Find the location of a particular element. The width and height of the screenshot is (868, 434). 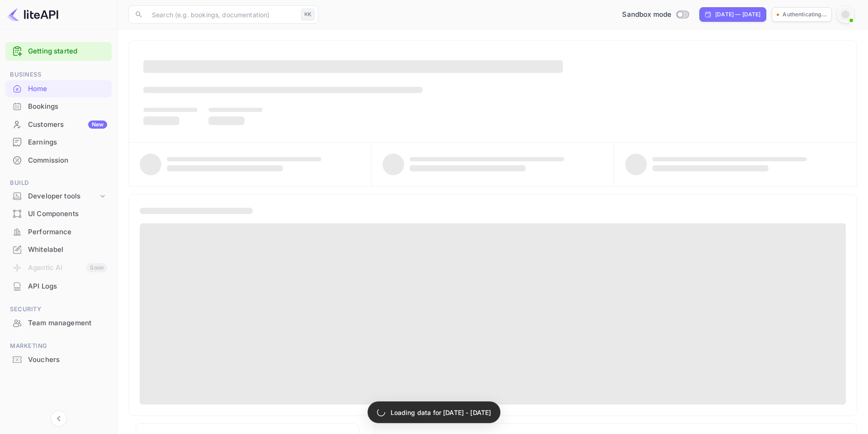

div: ⌘K is located at coordinates (308, 14).